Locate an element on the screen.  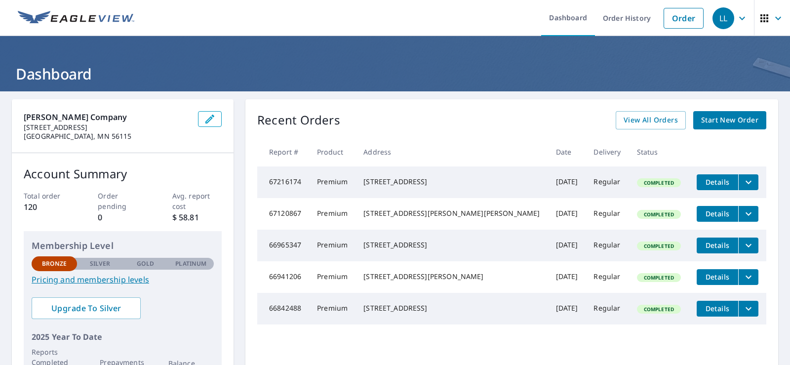
td: 67216174 is located at coordinates (283, 182).